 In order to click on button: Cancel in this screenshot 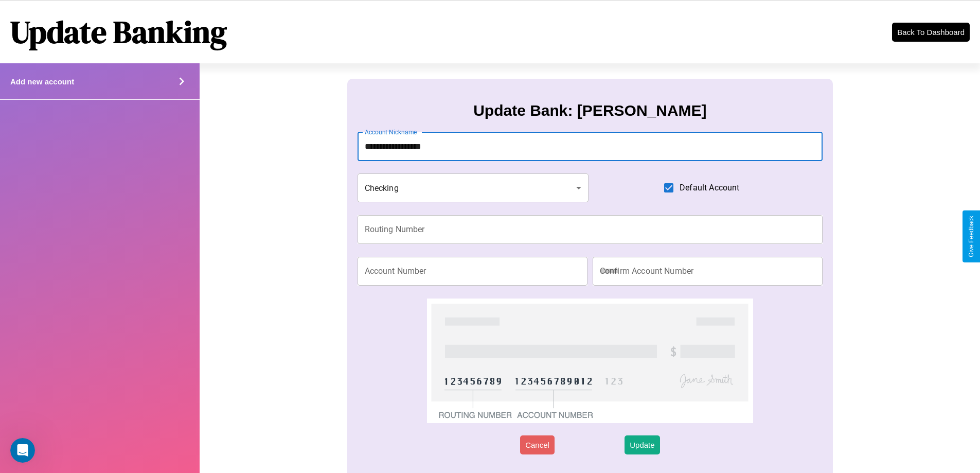, I will do `click(537, 445)`.